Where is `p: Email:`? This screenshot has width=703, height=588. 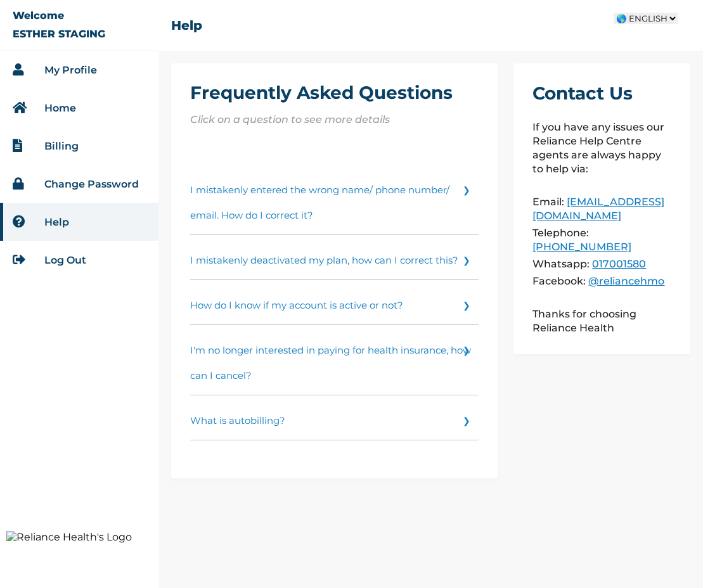 p: Email: is located at coordinates (602, 209).